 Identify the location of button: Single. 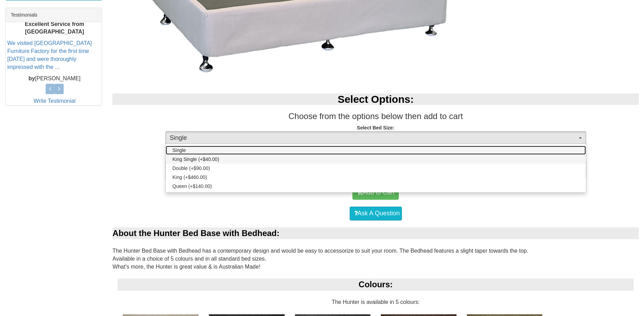
(375, 138).